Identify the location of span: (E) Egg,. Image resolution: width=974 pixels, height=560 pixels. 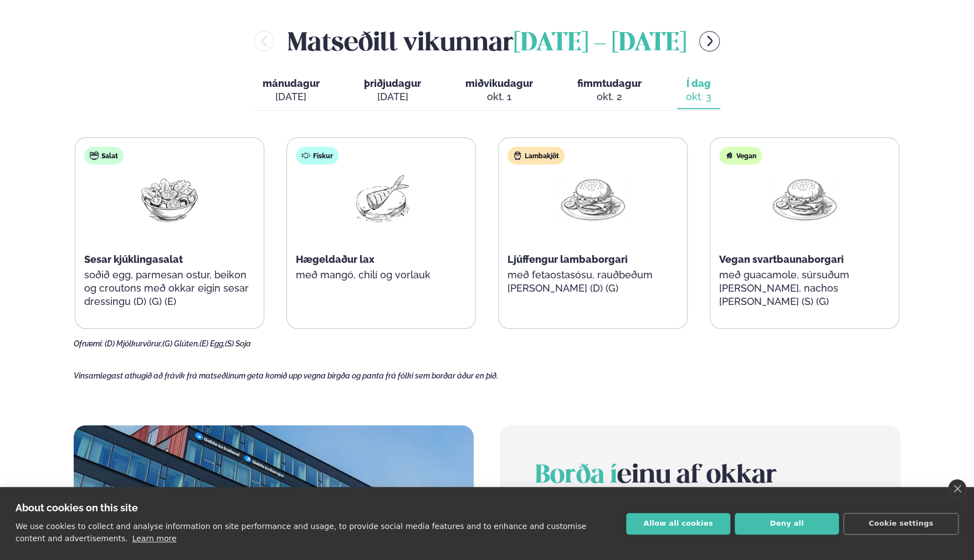
(213, 344).